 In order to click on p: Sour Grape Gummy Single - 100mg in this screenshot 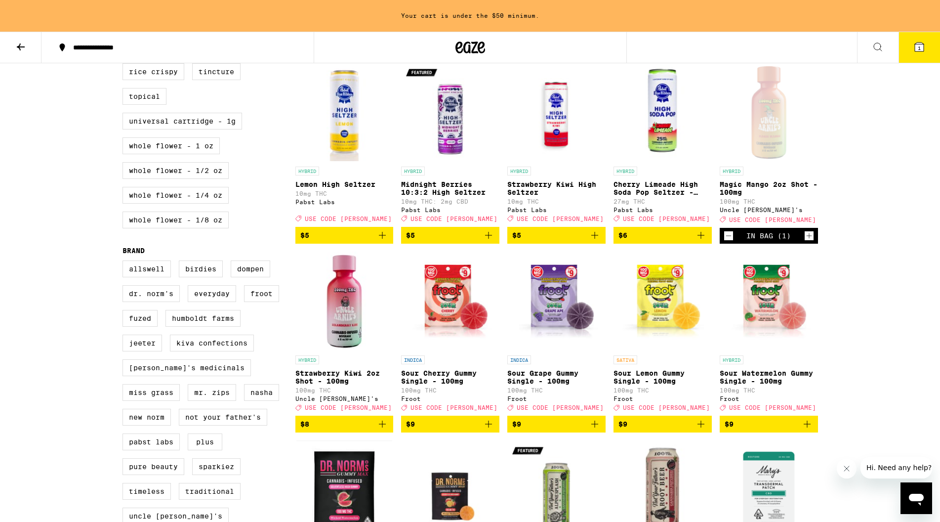, I will do `click(556, 377)`.